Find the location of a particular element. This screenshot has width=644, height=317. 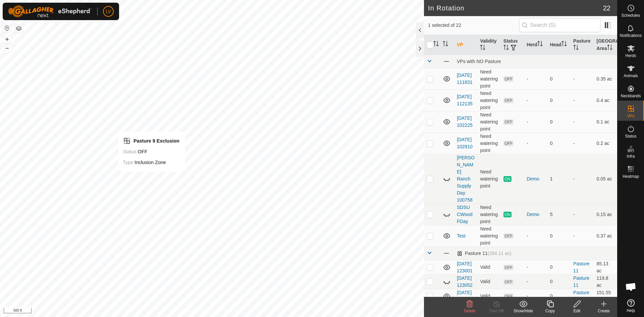

td: 151.55 ac is located at coordinates (605, 296).